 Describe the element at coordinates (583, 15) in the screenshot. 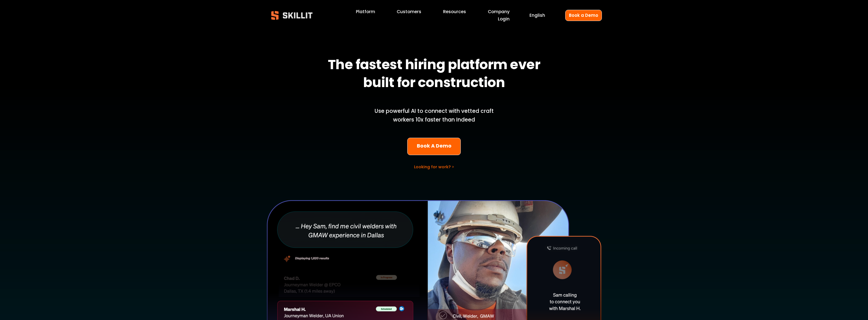

I see `a: Book a Demo` at that location.